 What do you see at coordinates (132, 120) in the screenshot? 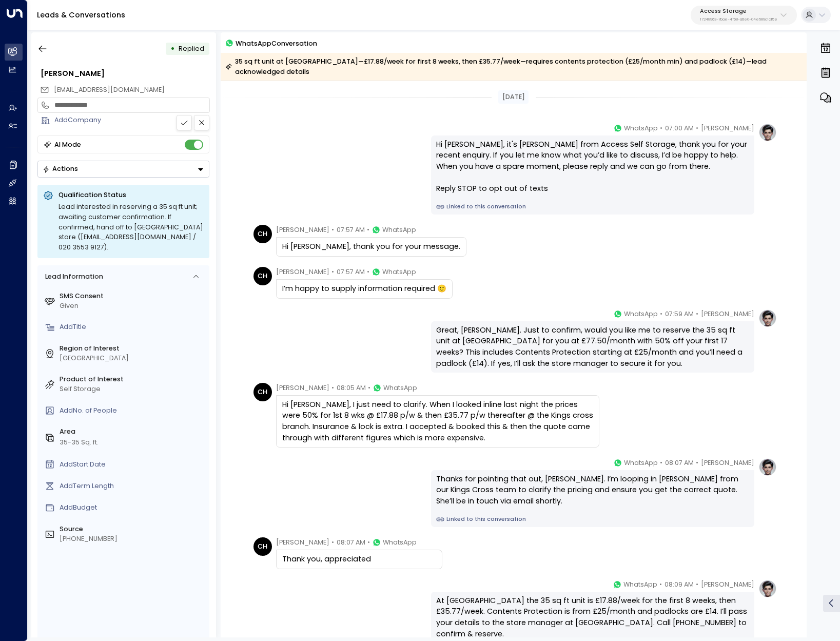
I see `div: AddCompany` at bounding box center [132, 120].